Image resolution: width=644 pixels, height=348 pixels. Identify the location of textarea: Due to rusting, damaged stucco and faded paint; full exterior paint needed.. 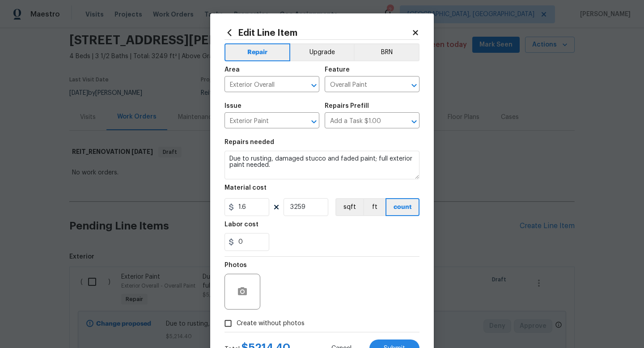
(322, 165).